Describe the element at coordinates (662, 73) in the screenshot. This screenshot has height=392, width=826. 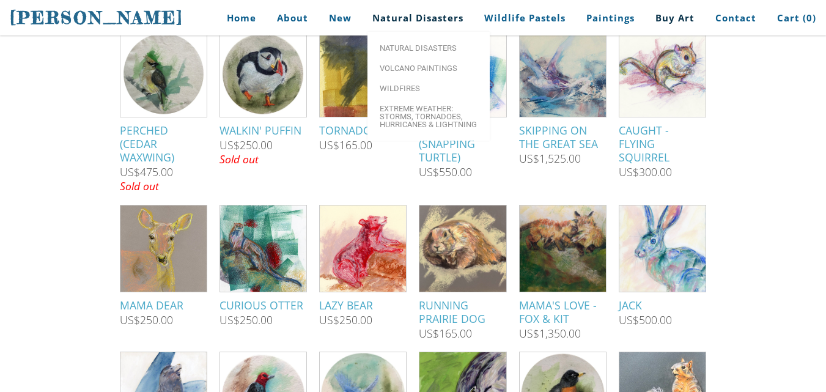
I see `img: s334435911736366985_p333_i2_w640.jpeg` at that location.